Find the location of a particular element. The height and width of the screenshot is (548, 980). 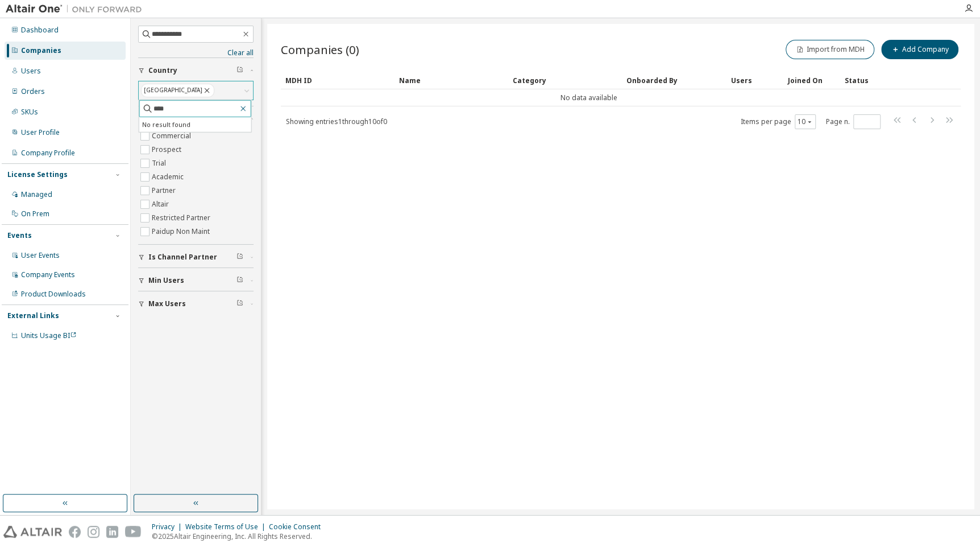

label: Prospect is located at coordinates (167, 150).